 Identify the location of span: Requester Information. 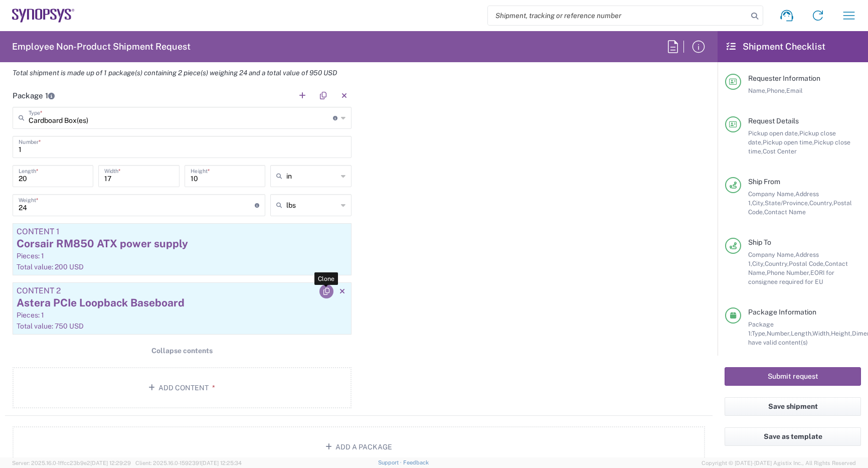
(784, 78).